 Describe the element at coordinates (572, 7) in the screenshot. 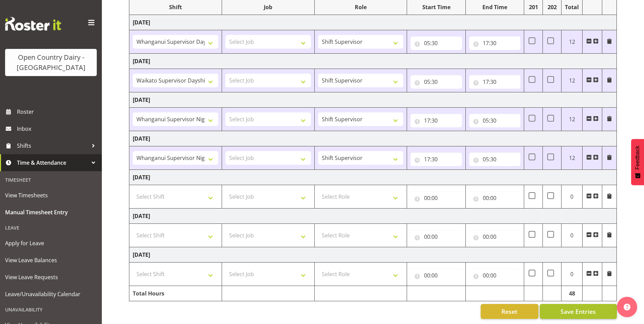

I see `div: Total` at that location.